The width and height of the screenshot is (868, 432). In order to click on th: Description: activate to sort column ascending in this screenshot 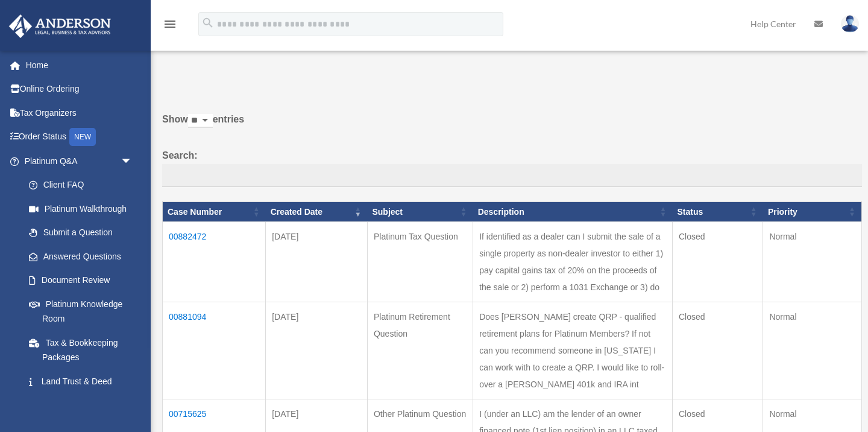, I will do `click(572, 212)`.